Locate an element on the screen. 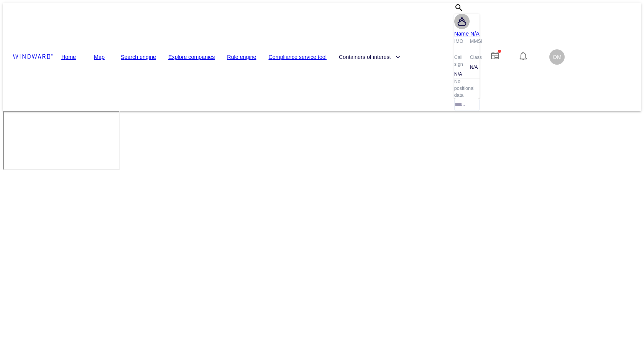  button: Compliance service tool is located at coordinates (297, 57).